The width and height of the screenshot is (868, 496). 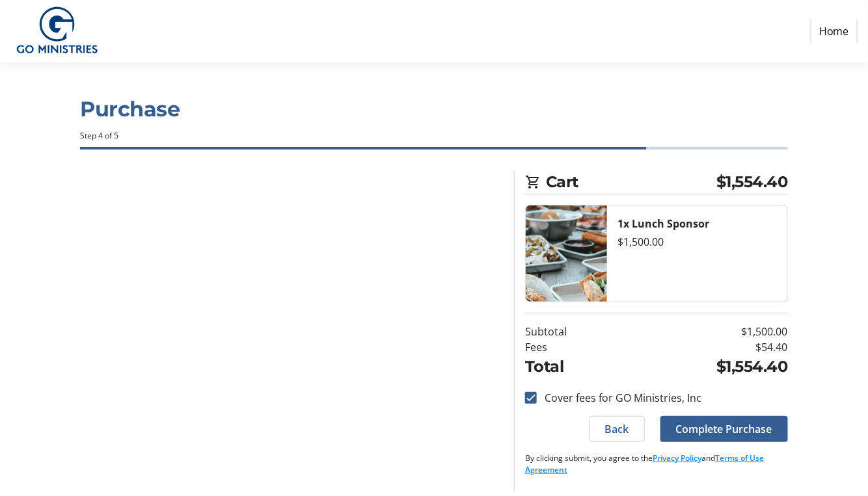 What do you see at coordinates (725, 429) in the screenshot?
I see `span: Complete Purchase` at bounding box center [725, 429].